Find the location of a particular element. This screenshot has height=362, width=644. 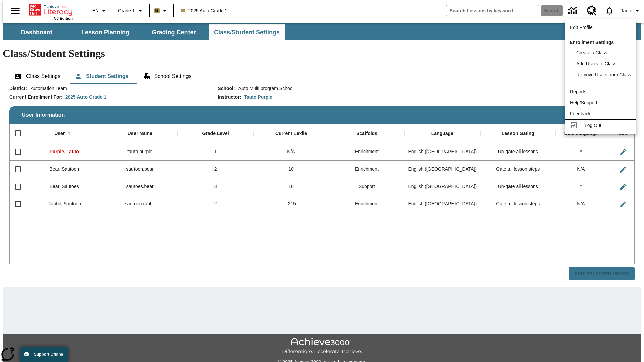

span: Help/Support is located at coordinates (584, 103).